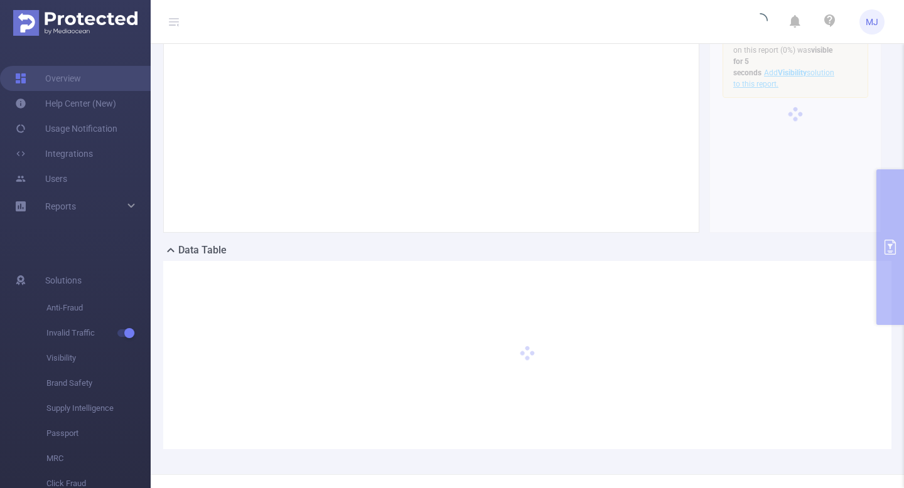 The height and width of the screenshot is (488, 904). Describe the element at coordinates (48, 78) in the screenshot. I see `a: Overview` at that location.